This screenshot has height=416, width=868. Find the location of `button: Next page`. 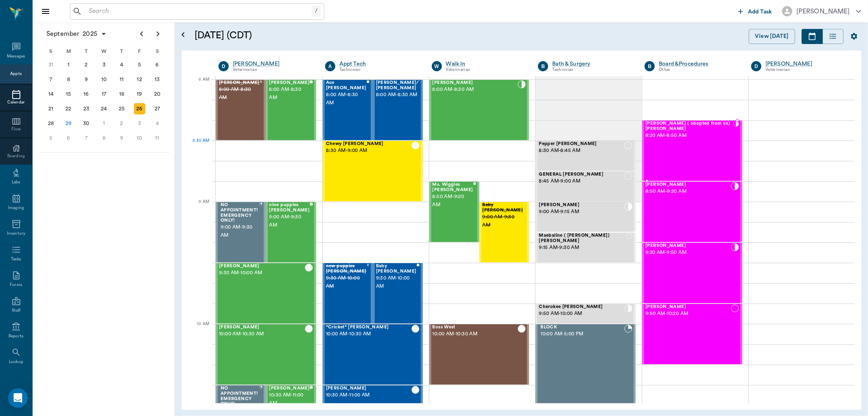

button: Next page is located at coordinates (158, 34).